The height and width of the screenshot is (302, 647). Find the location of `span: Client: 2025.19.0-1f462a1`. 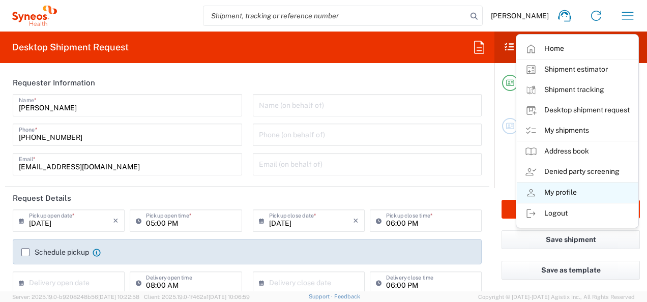

span: Client: 2025.19.0-1f462a1 is located at coordinates (197, 297).